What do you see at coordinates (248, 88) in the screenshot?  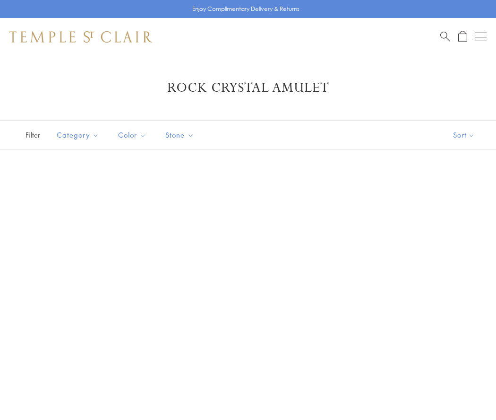 I see `h1: Rock Crystal Amulet` at bounding box center [248, 88].